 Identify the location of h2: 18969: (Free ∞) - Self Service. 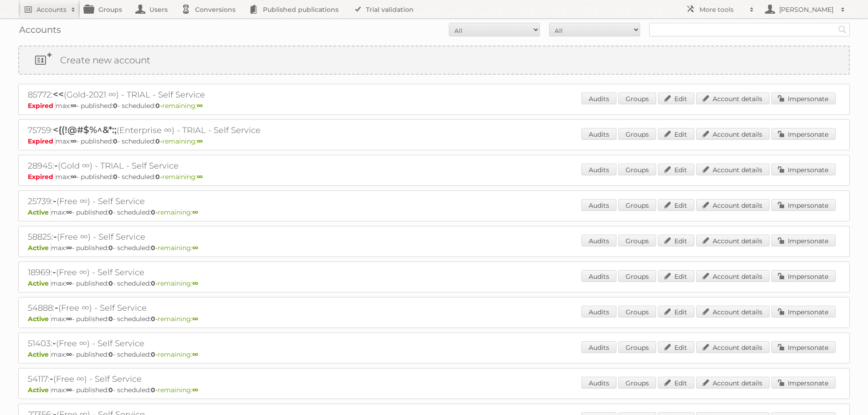
(187, 272).